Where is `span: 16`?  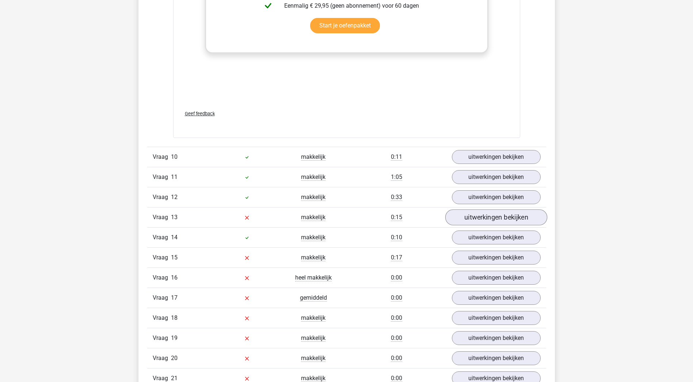
span: 16 is located at coordinates (174, 277).